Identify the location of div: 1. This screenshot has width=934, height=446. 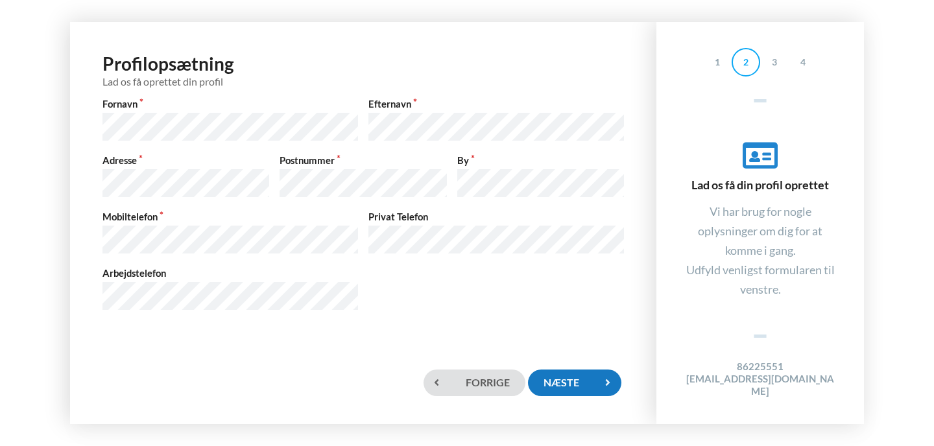
(717, 62).